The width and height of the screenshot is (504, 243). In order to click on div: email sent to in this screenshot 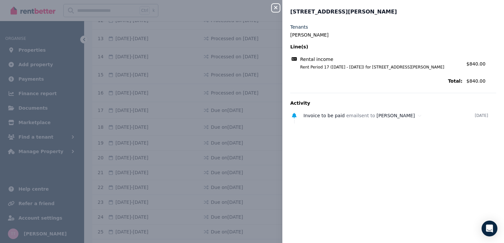, I will do `click(389, 116)`.